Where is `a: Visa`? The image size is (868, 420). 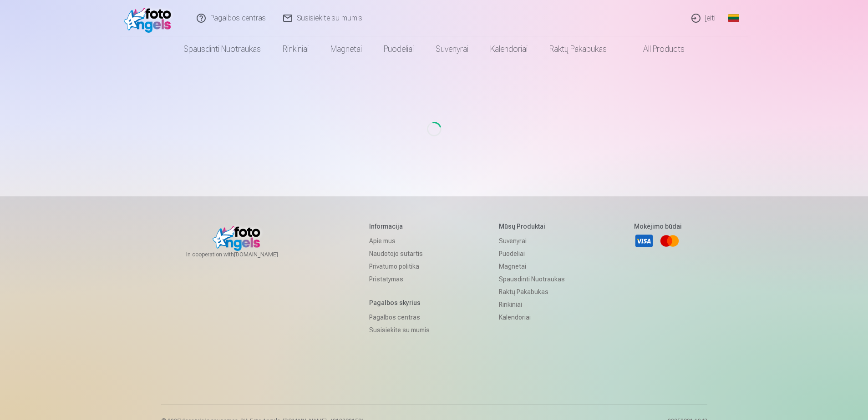
a: Visa is located at coordinates (644, 241).